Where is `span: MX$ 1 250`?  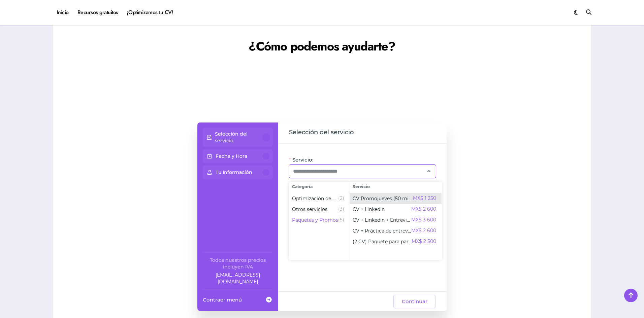
span: MX$ 1 250 is located at coordinates (424, 199).